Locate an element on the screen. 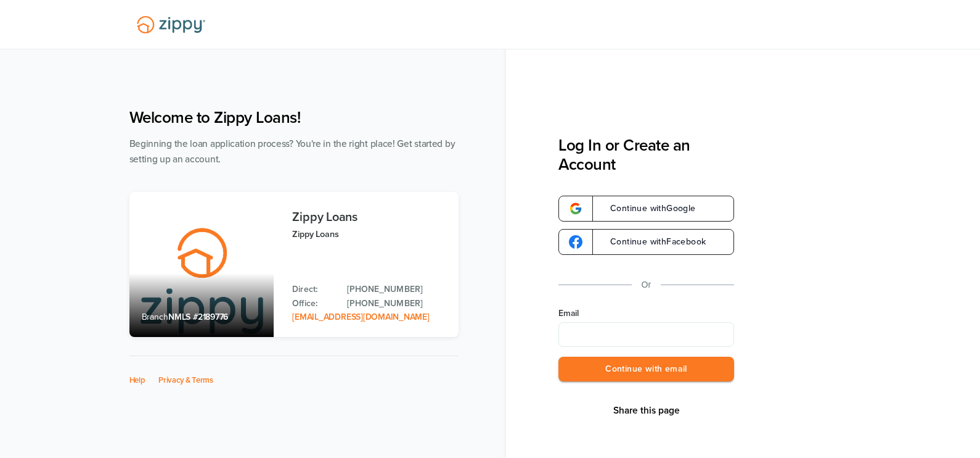 Image resolution: width=980 pixels, height=458 pixels. a: Help is located at coordinates (137, 380).